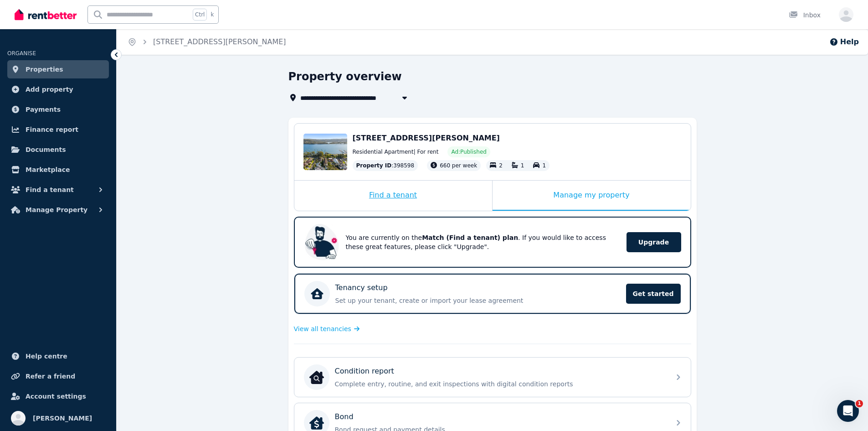  What do you see at coordinates (323, 329) in the screenshot?
I see `span: View all tenancies` at bounding box center [323, 329].